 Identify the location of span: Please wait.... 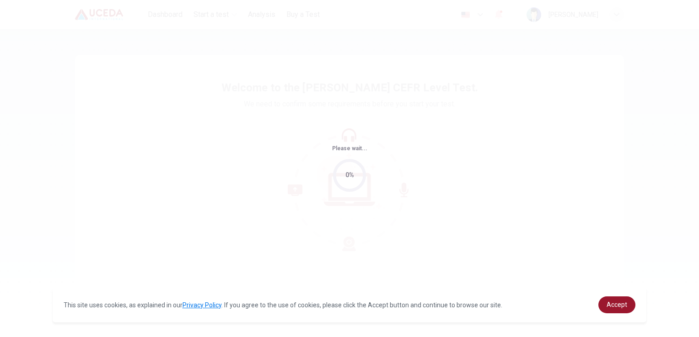
(349, 149).